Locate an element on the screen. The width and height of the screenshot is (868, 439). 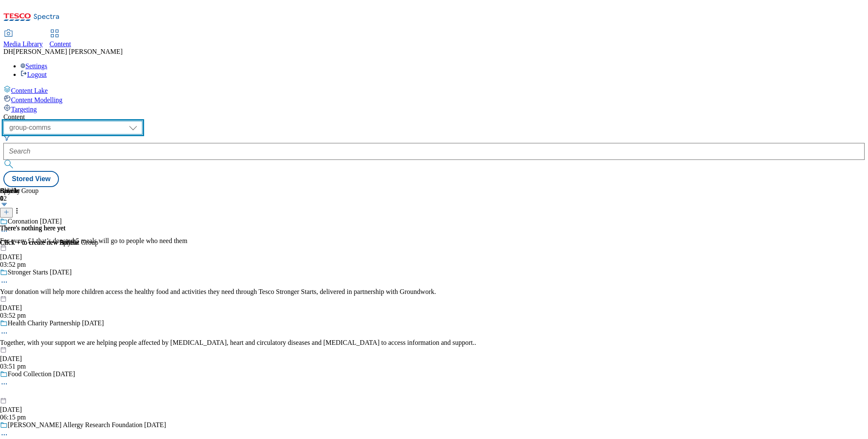
a: Targeting is located at coordinates (434, 109).